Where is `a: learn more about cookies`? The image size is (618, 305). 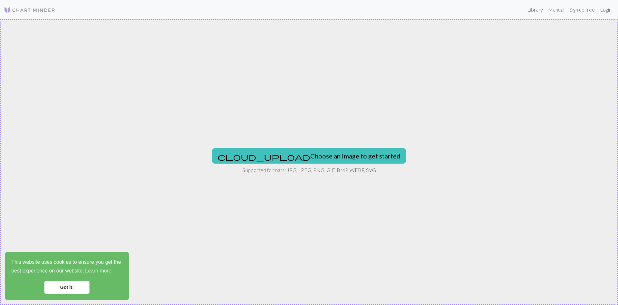
a: learn more about cookies is located at coordinates (98, 271).